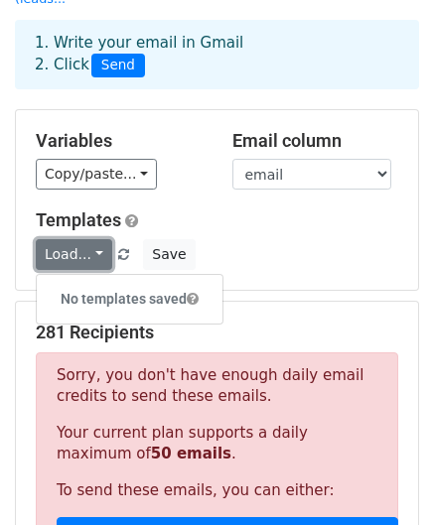  What do you see at coordinates (73, 254) in the screenshot?
I see `a: Load...` at bounding box center [73, 254].